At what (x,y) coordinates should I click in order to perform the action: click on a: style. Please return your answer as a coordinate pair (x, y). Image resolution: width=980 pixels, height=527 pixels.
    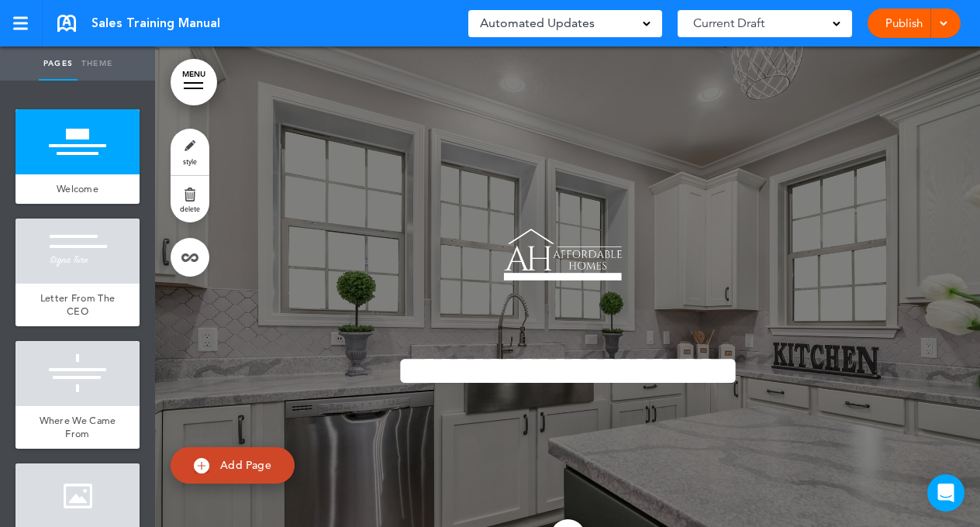
    Looking at the image, I should click on (190, 152).